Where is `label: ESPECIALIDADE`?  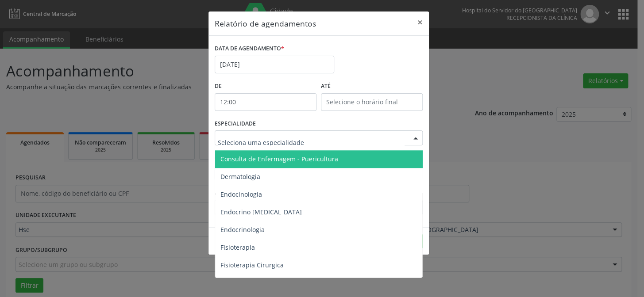 label: ESPECIALIDADE is located at coordinates (235, 124).